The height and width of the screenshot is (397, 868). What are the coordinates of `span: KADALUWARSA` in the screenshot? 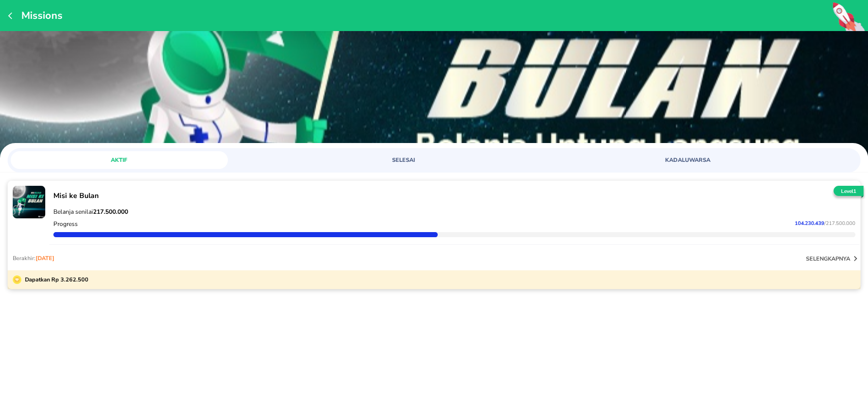 It's located at (687, 160).